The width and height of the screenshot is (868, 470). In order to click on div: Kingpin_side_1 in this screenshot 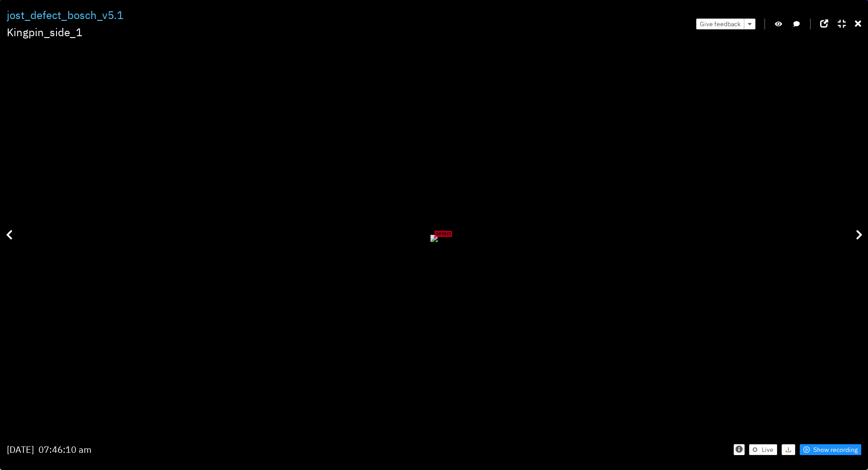, I will do `click(65, 32)`.